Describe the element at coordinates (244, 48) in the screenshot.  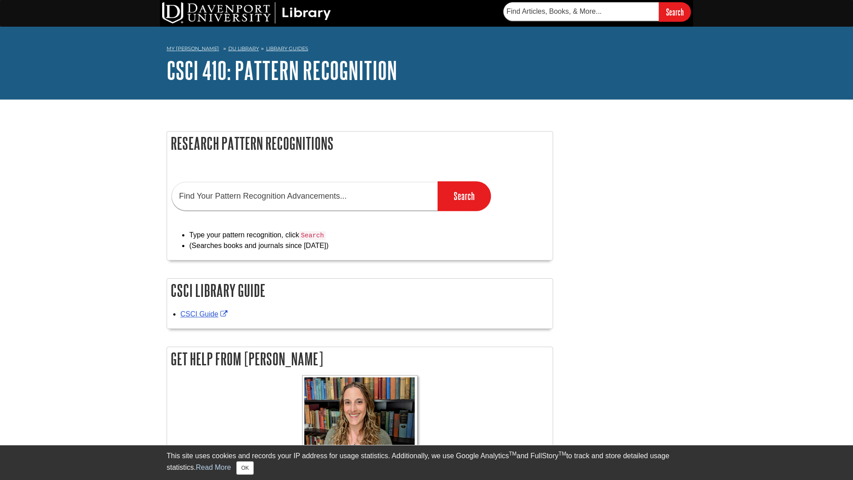
I see `a: DU Library` at that location.